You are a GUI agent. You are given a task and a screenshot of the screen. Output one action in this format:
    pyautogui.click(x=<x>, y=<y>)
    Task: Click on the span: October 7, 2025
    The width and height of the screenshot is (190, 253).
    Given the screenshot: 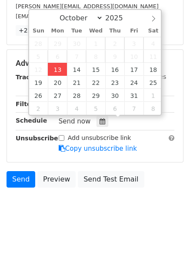 What is the action you would take?
    pyautogui.click(x=76, y=56)
    